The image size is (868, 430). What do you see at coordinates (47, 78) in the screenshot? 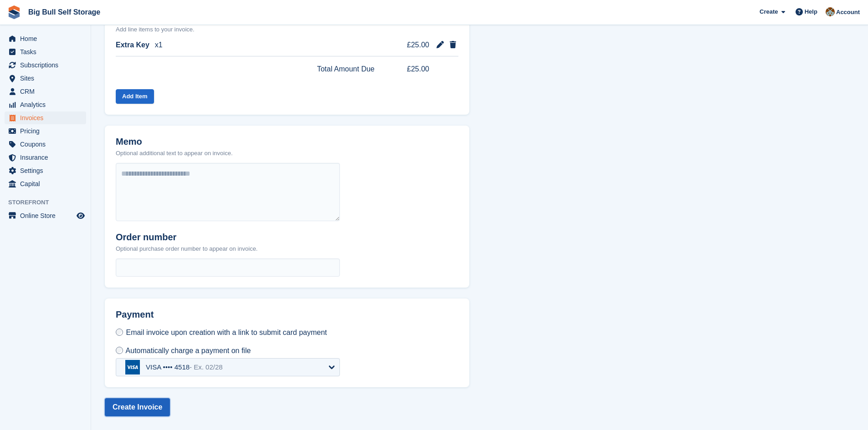
I see `span: Sites` at bounding box center [47, 78].